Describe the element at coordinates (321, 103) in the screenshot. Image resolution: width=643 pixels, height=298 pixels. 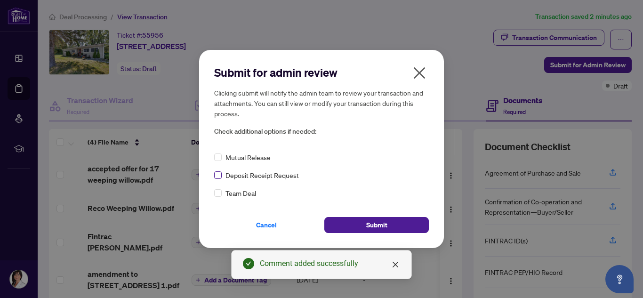
I see `h5: Clicking submit will notify the admin team to review your transaction and attachments. You can st...` at that location.